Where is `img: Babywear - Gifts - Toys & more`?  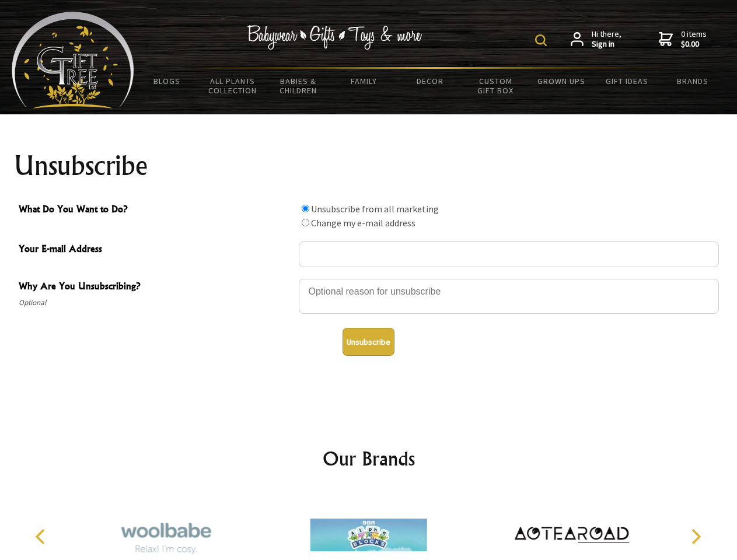 img: Babywear - Gifts - Toys & more is located at coordinates (335, 38).